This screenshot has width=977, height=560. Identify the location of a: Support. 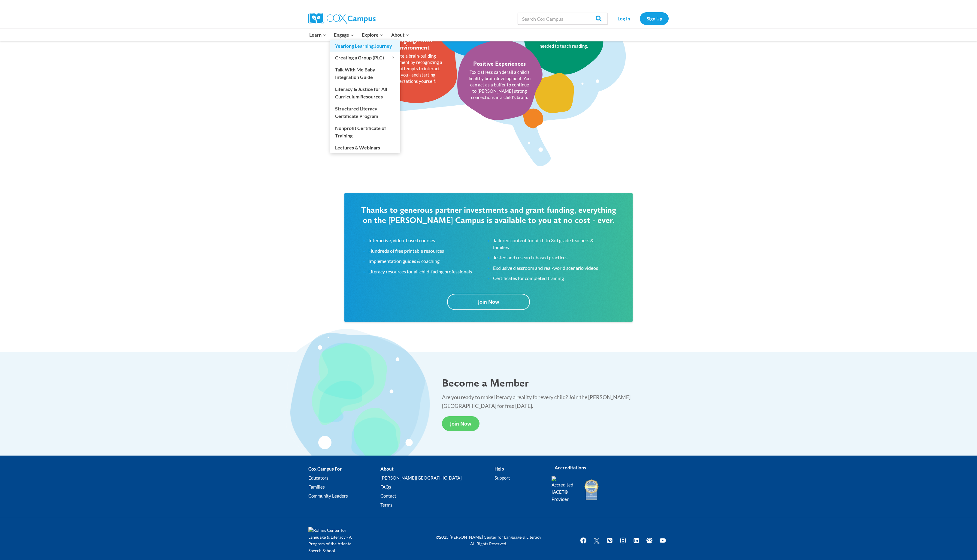
(519, 478).